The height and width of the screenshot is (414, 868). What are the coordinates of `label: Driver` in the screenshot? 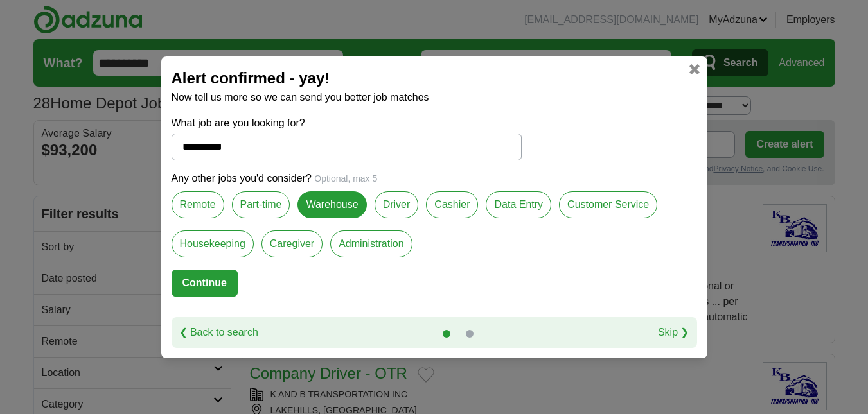 It's located at (396, 205).